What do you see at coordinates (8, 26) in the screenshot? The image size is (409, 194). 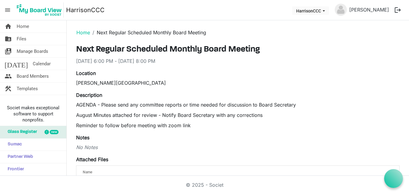 I see `span: home` at bounding box center [8, 26].